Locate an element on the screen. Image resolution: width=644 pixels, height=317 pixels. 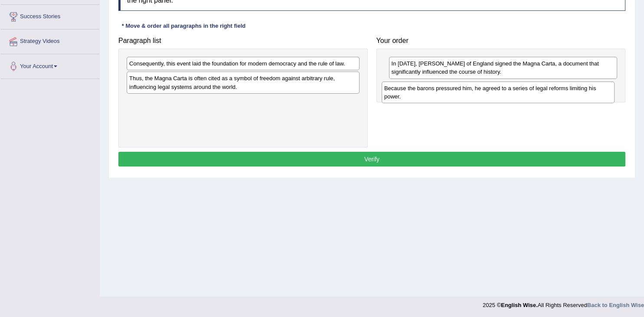
h4: Your order is located at coordinates (501, 41).